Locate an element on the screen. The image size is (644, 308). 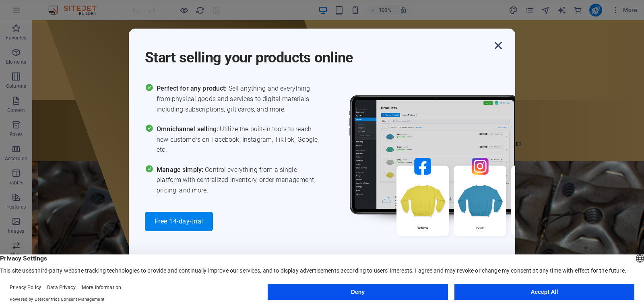
span: Free 14-day-trial is located at coordinates (178, 221).